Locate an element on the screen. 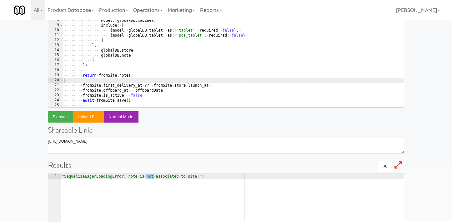 Image resolution: width=452 pixels, height=222 pixels. div: 9 is located at coordinates (56, 25).